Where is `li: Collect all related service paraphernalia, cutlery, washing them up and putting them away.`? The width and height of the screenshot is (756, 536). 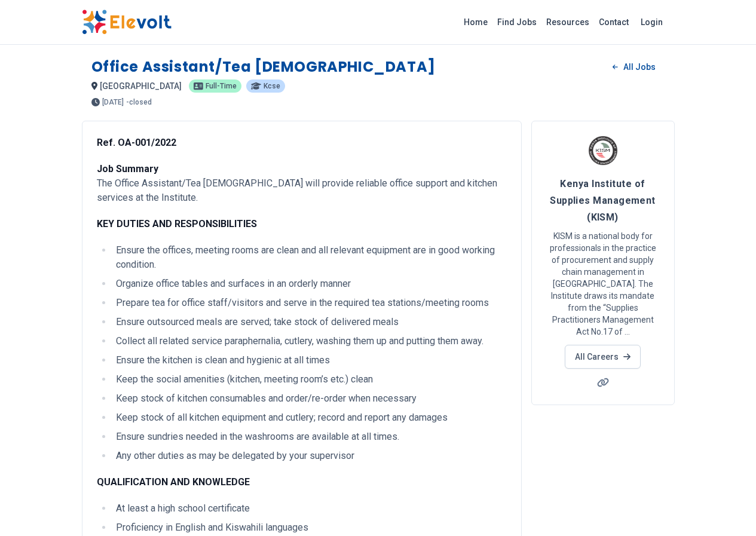
li: Collect all related service paraphernalia, cutlery, washing them up and putting them away. is located at coordinates (309, 341).